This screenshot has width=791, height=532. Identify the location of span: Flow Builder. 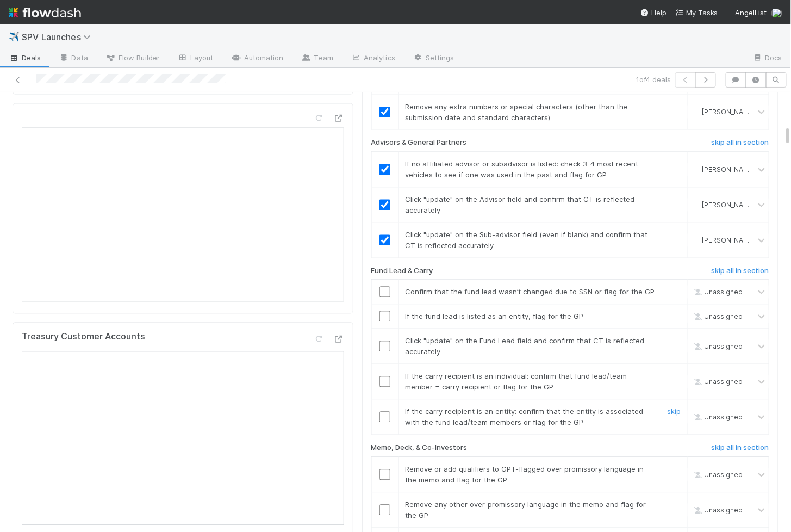
(133, 57).